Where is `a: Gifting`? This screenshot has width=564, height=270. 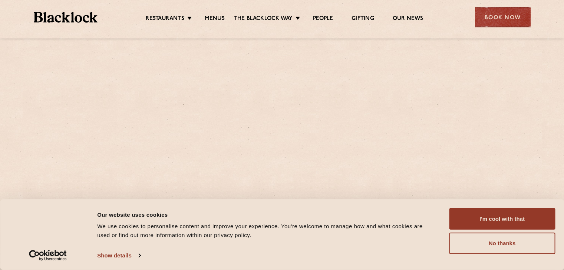
a: Gifting is located at coordinates (362, 19).